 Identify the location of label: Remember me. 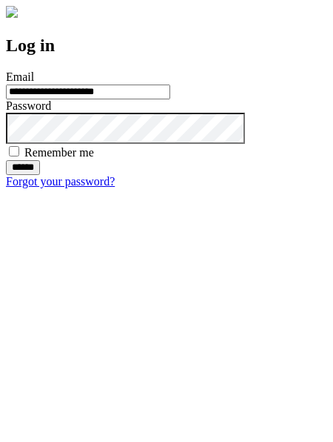
(59, 152).